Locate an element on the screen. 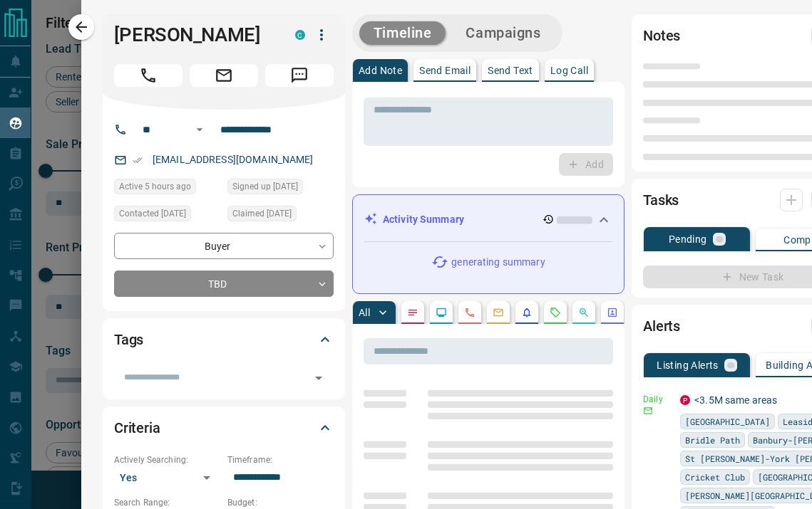 The height and width of the screenshot is (509, 812). button: Timeline is located at coordinates (403, 33).